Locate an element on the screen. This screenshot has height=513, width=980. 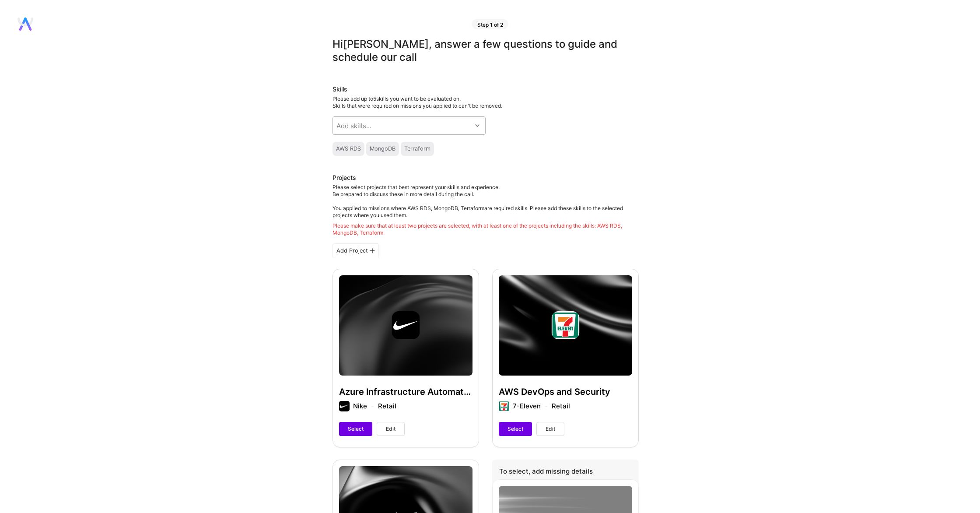
div: Terraform is located at coordinates (417, 148).